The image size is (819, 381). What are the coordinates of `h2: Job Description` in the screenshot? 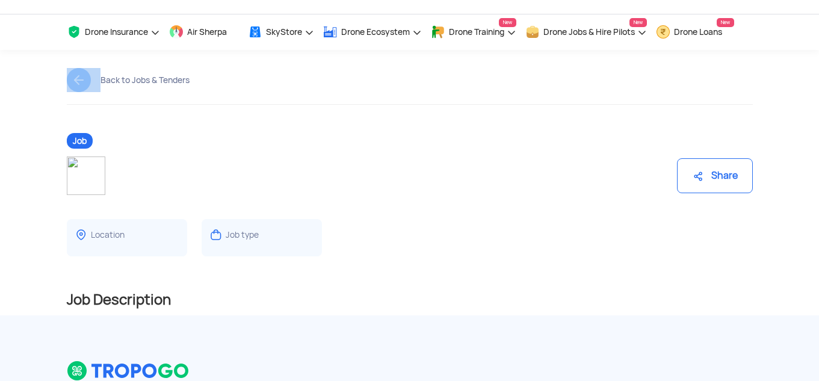 It's located at (410, 300).